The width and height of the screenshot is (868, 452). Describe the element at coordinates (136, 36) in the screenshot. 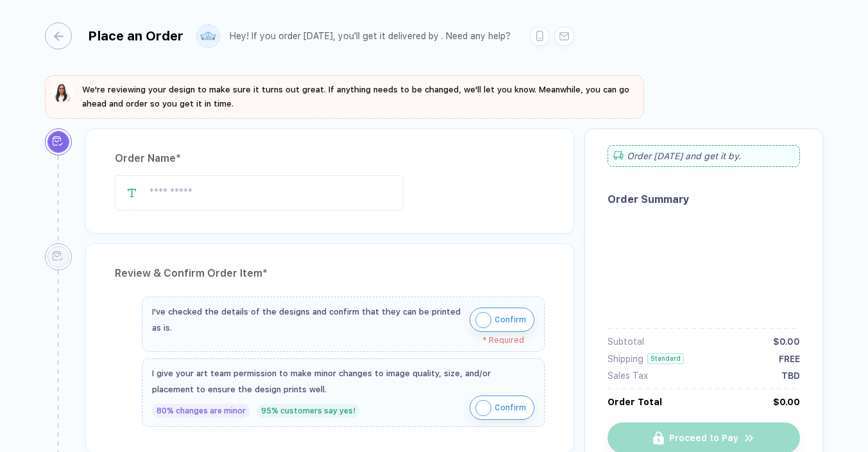

I see `div: Place an Order` at that location.